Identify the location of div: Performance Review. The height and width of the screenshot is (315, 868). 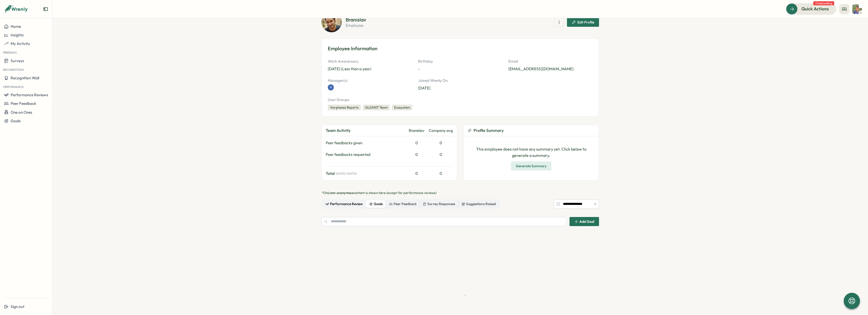
(344, 204).